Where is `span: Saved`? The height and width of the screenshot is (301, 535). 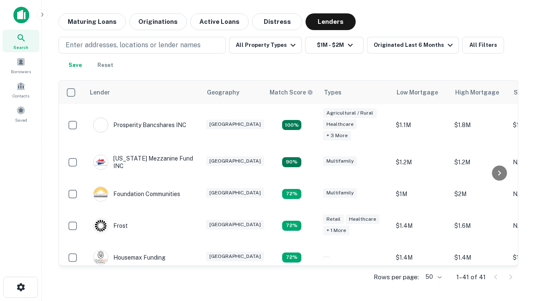 span: Saved is located at coordinates (21, 120).